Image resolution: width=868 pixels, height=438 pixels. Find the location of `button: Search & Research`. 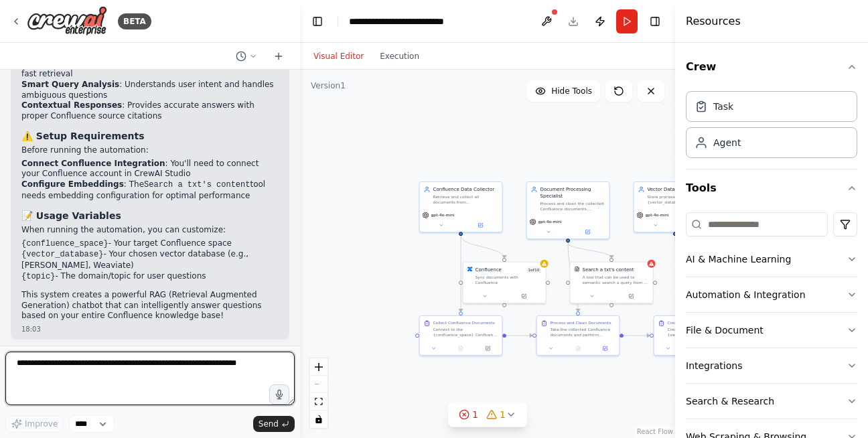

button: Search & Research is located at coordinates (771, 402).